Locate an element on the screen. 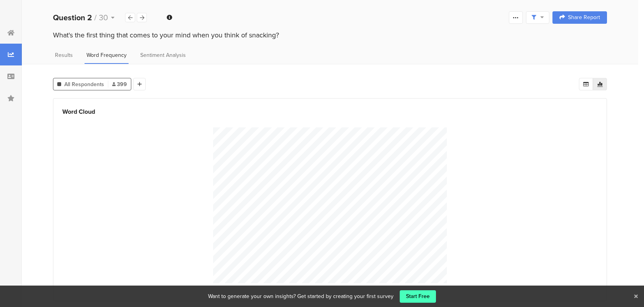 The height and width of the screenshot is (307, 644). span: All Respondents is located at coordinates (84, 84).